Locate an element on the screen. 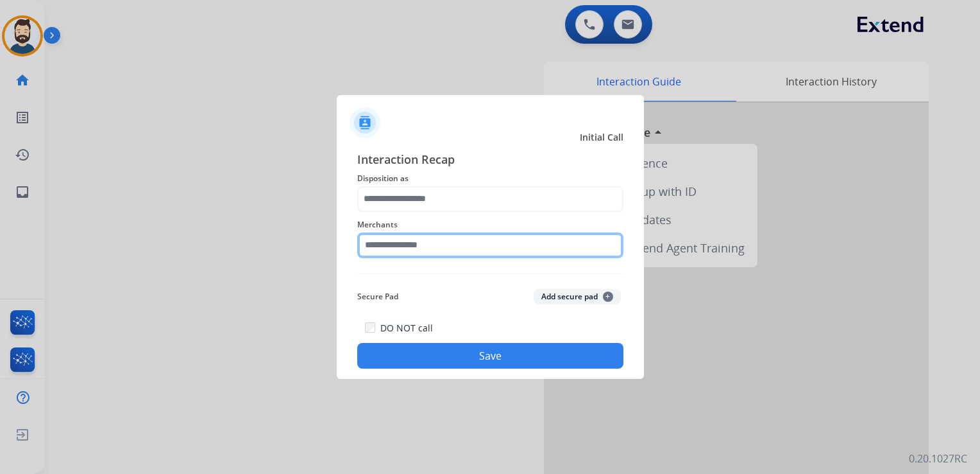  img: contactIcon is located at coordinates (365, 122).